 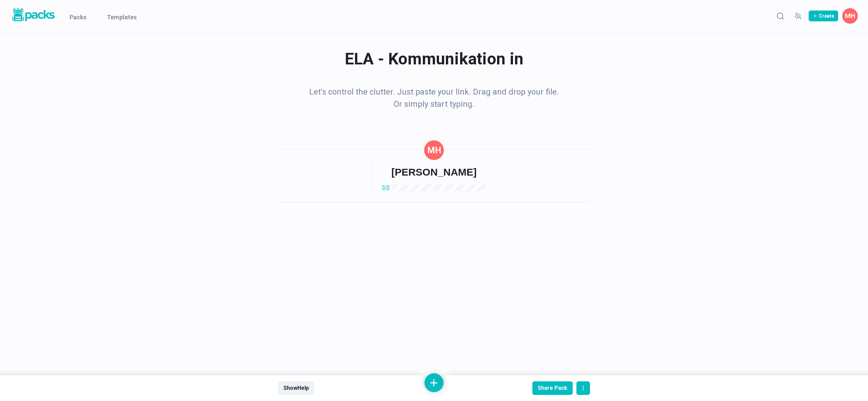 I want to click on button: Matthias Herzberg, so click(x=850, y=16).